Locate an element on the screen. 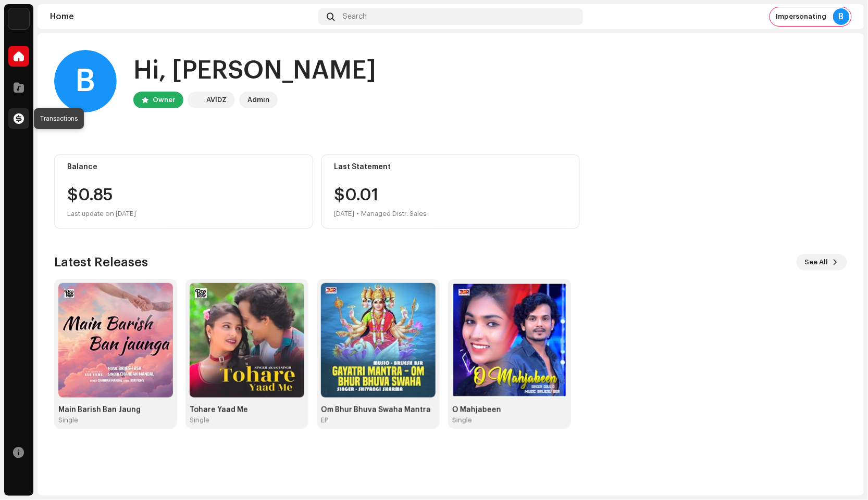 Image resolution: width=868 pixels, height=500 pixels. img: 2d67dd36-07ab-46cc-ae39-779b83cb02af is located at coordinates (378, 340).